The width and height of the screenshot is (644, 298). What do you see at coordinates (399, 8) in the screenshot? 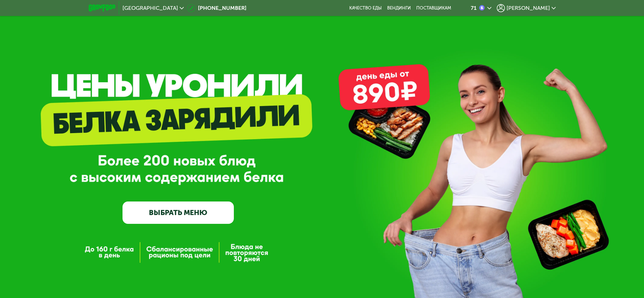
I see `a: Вендинги` at bounding box center [399, 8].